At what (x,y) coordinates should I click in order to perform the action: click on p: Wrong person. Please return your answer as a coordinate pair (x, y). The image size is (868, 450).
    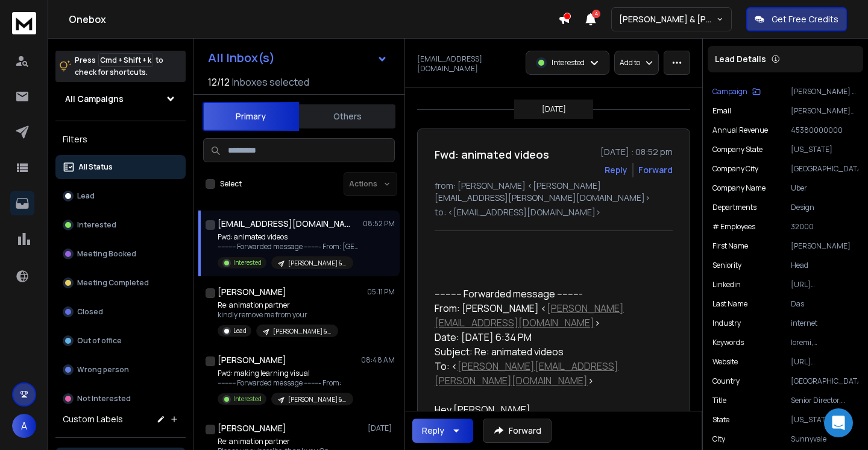
    Looking at the image, I should click on (103, 370).